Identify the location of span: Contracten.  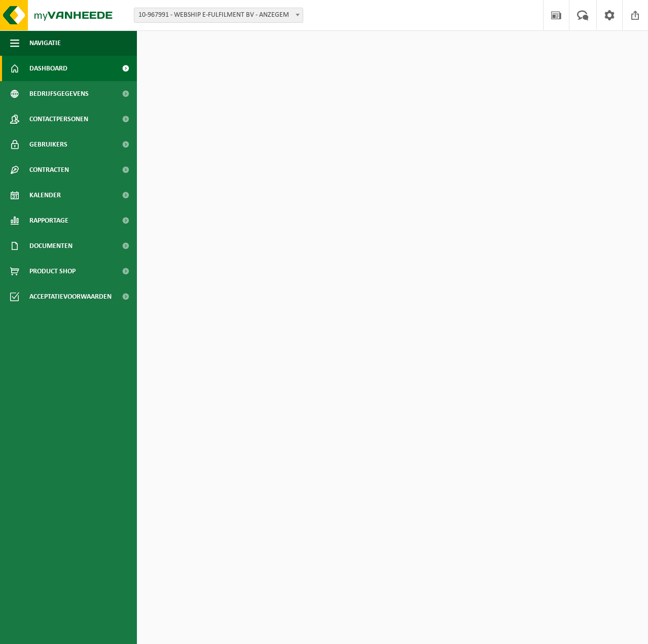
(50, 170).